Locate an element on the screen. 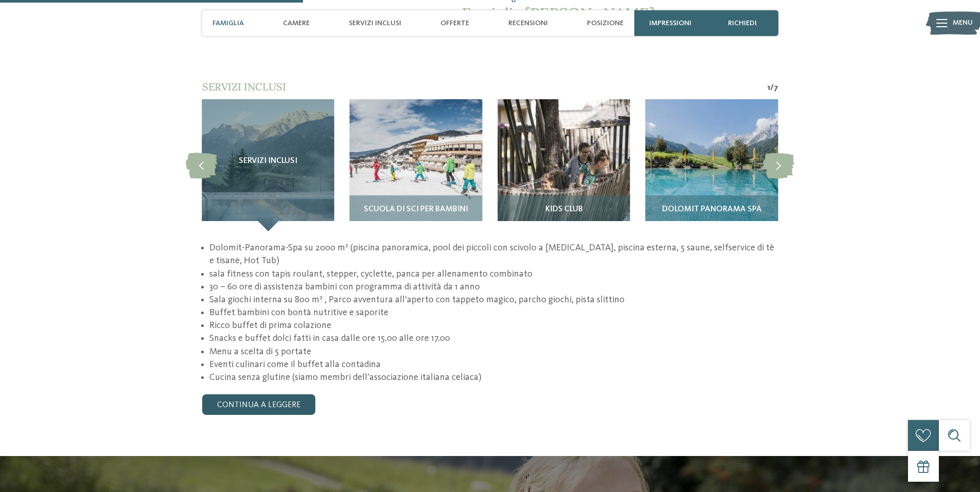  span: Recensioni is located at coordinates (528, 23).